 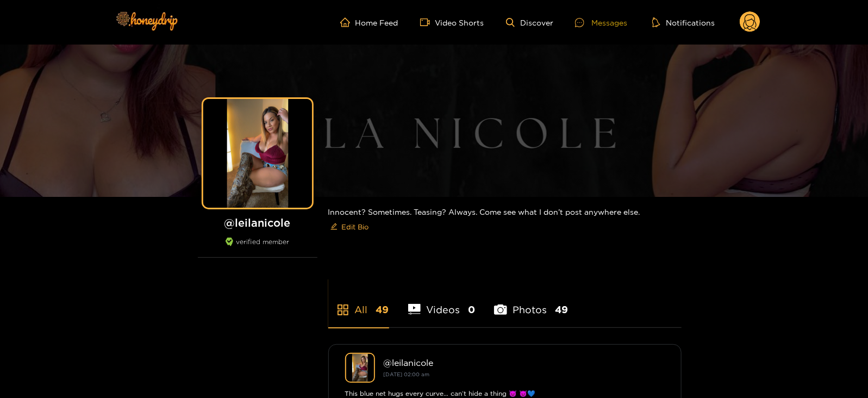 I want to click on li: Videos, so click(x=442, y=303).